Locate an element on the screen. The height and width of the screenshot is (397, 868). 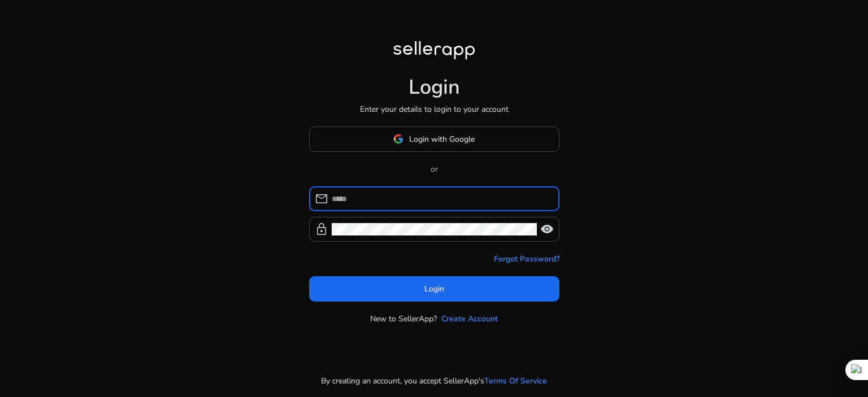
span: visibility is located at coordinates (547, 229).